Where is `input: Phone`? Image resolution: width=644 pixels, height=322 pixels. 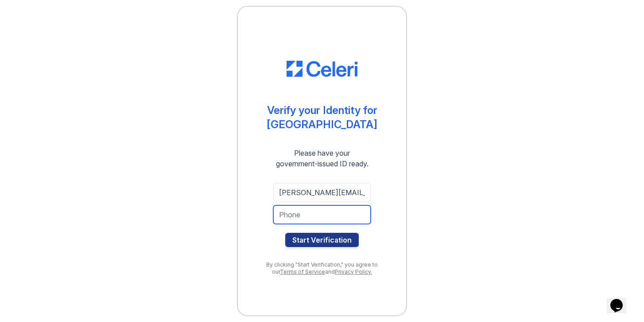
input: Phone is located at coordinates (322, 214).